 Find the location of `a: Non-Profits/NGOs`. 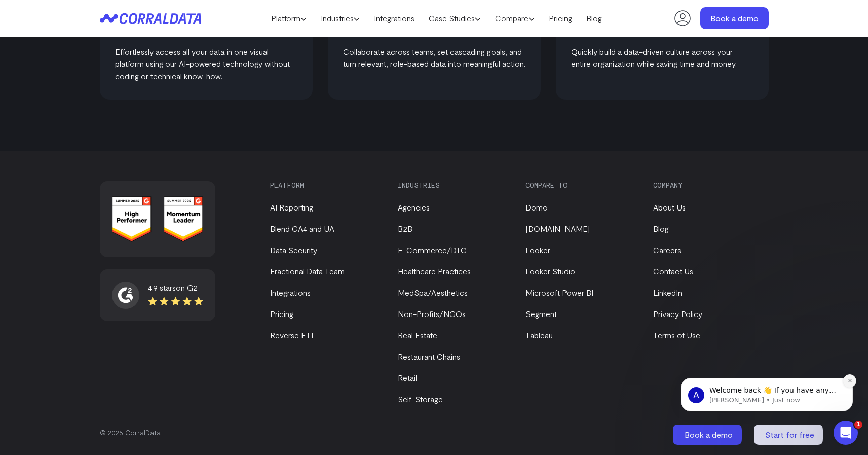

a: Non-Profits/NGOs is located at coordinates (432, 313).